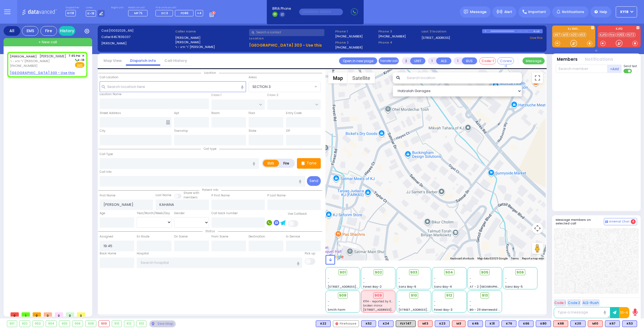  Describe the element at coordinates (633, 221) in the screenshot. I see `span: 4` at that location.